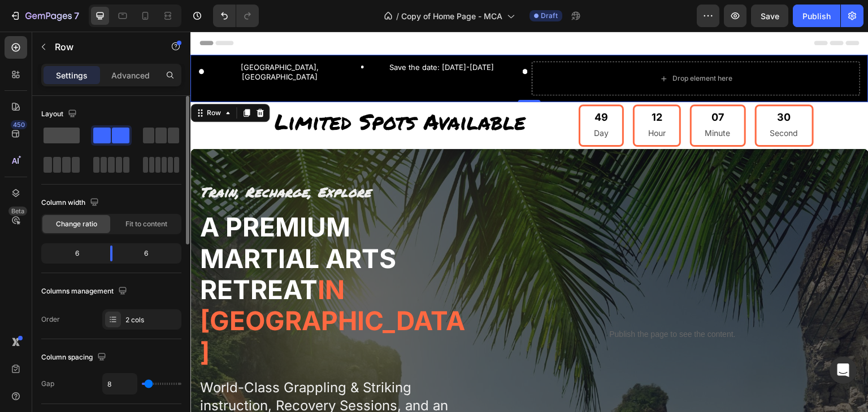 This screenshot has height=412, width=868. I want to click on p: Row, so click(103, 47).